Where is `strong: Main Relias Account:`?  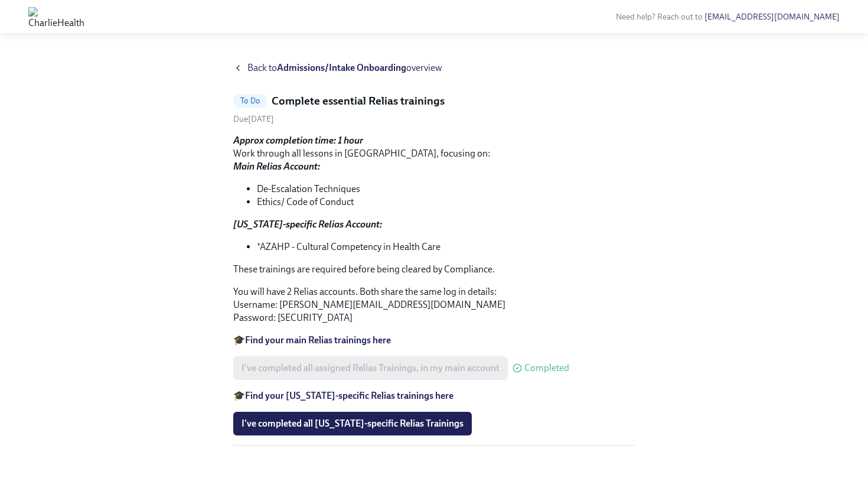
strong: Main Relias Account: is located at coordinates (276, 166).